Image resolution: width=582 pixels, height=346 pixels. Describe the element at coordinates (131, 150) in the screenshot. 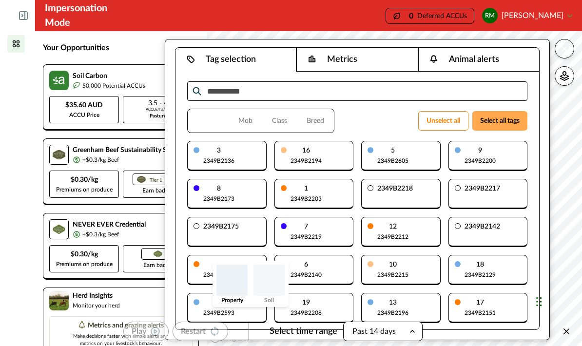

I see `p: Greenham Beef Sustainability Standard` at that location.